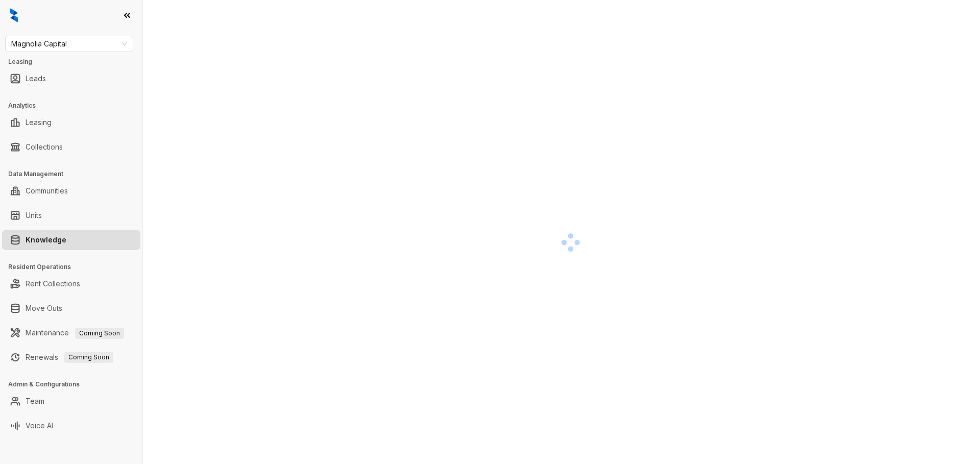 The height and width of the screenshot is (464, 980). What do you see at coordinates (75, 106) in the screenshot?
I see `h3: Analytics` at bounding box center [75, 106].